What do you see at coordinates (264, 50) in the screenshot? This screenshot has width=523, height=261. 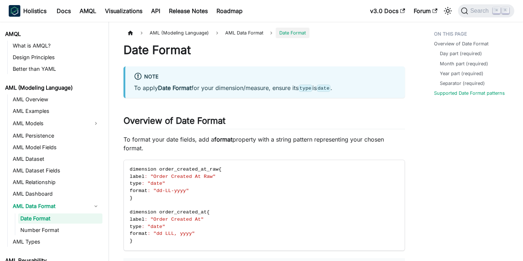 I see `h1: Date Format` at bounding box center [264, 50].